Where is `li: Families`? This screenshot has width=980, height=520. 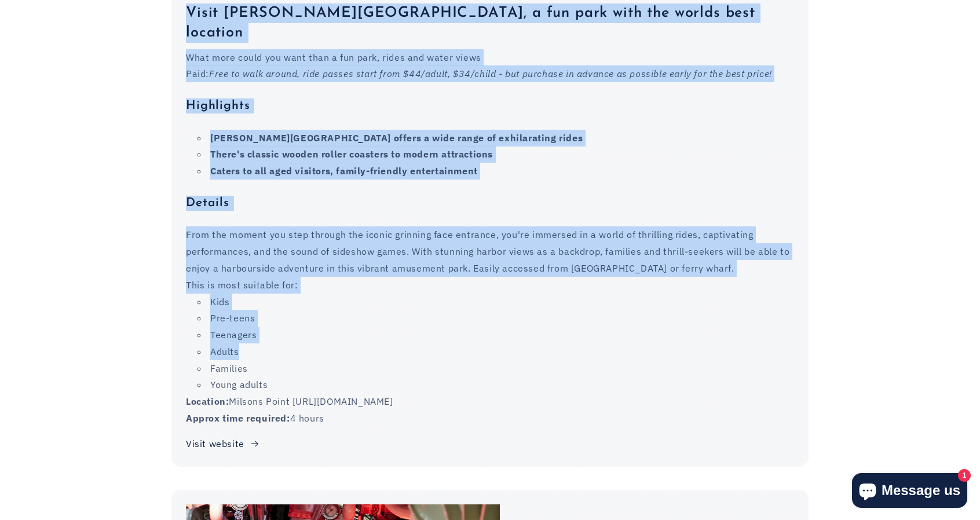
li: Families is located at coordinates (496, 369).